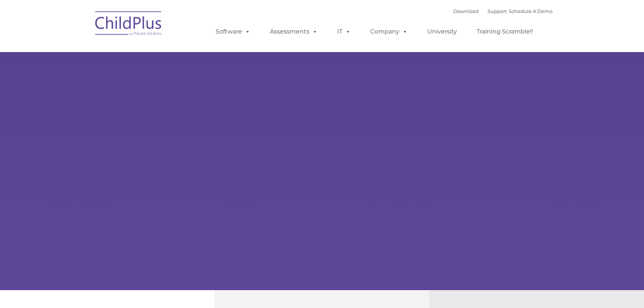  I want to click on a: IT, so click(344, 32).